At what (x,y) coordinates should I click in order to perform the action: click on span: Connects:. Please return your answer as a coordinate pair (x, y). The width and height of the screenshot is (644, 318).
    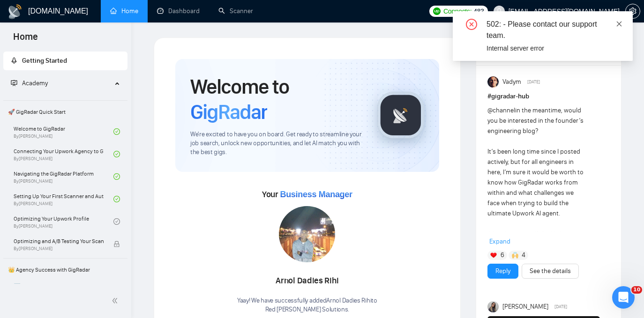
    Looking at the image, I should click on (457, 11).